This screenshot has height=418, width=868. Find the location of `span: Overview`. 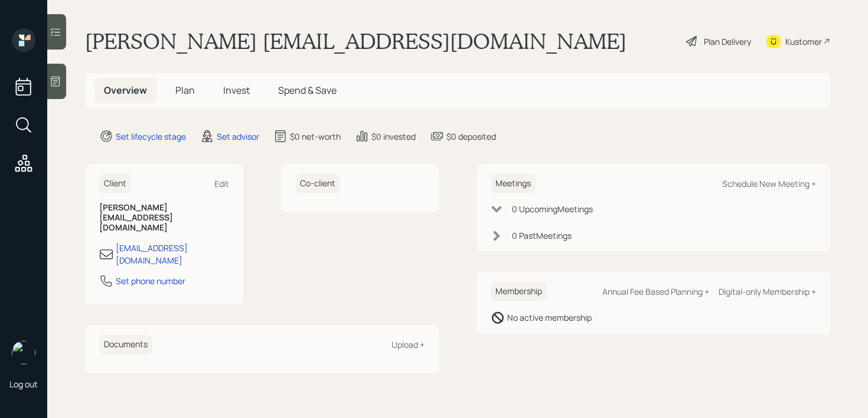

span: Overview is located at coordinates (125, 90).